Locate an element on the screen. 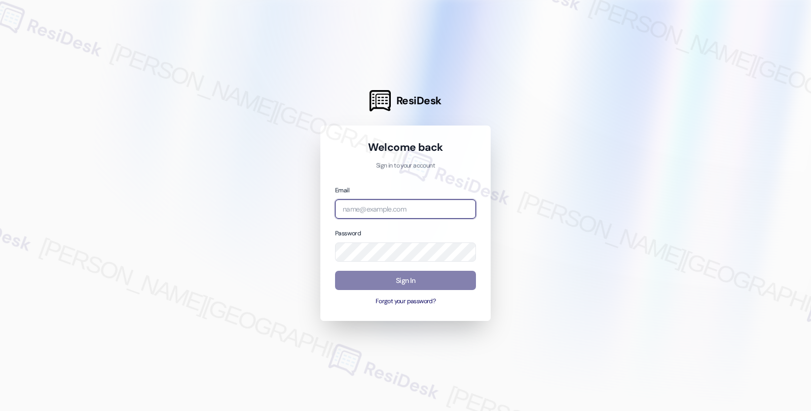 The width and height of the screenshot is (811, 411). label: Password is located at coordinates (348, 234).